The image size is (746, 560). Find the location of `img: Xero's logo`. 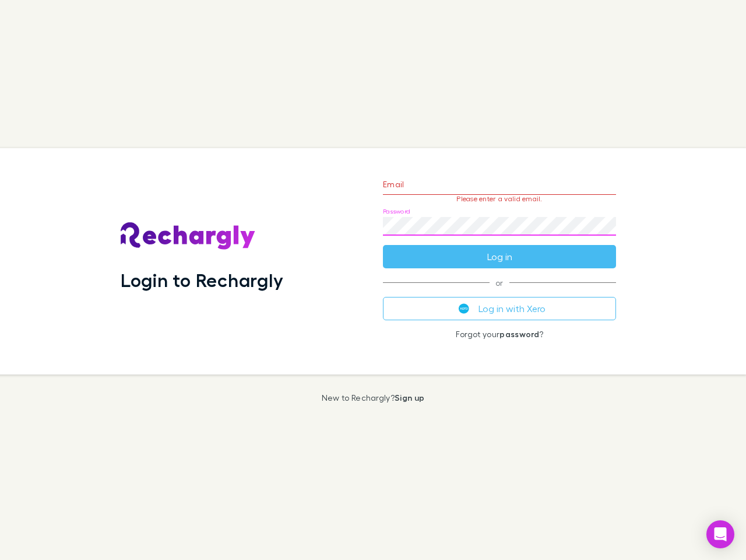

img: Xero's logo is located at coordinates (464, 308).